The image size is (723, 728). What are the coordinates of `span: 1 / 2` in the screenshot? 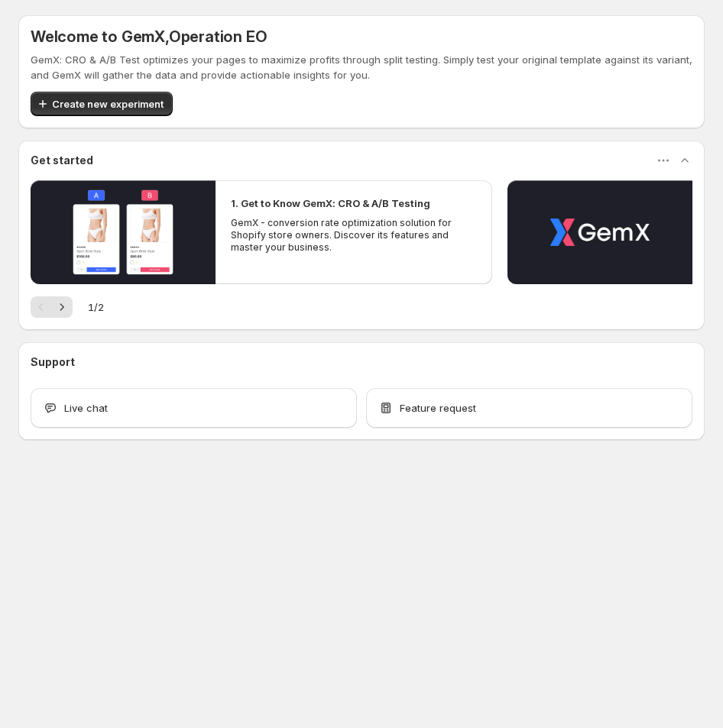 It's located at (96, 307).